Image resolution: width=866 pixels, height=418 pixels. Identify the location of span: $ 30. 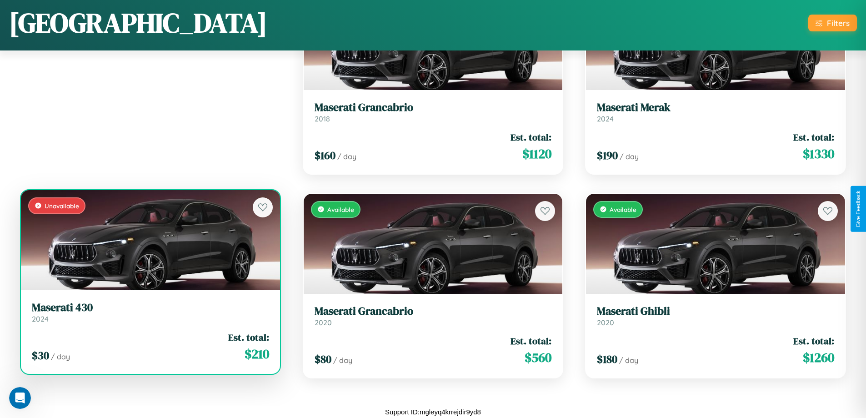
(40, 355).